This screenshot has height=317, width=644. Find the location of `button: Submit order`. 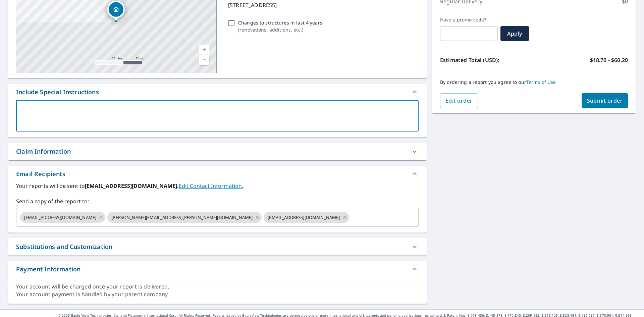

button: Submit order is located at coordinates (604, 101).